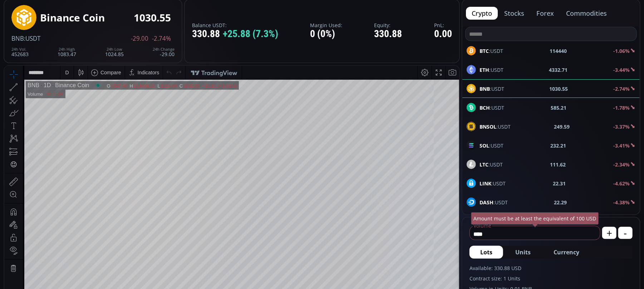 The height and width of the screenshot is (289, 644). Describe the element at coordinates (114, 49) in the screenshot. I see `div: 24h Low` at that location.